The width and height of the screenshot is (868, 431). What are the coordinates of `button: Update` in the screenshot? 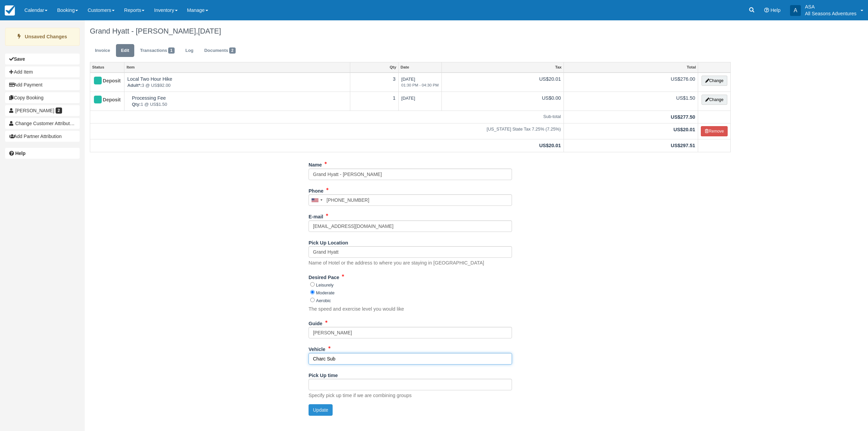 It's located at (321, 410).